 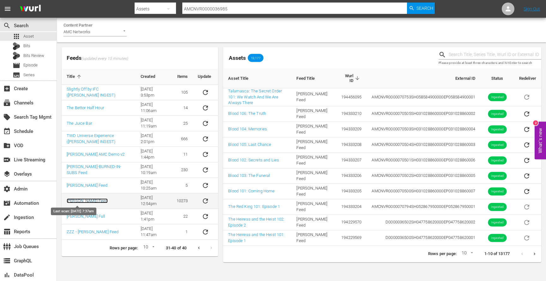 I want to click on span: Schedule, so click(x=7, y=131).